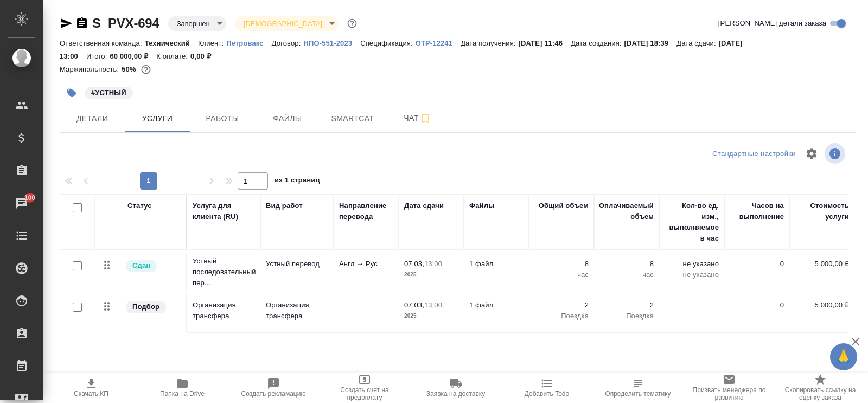  I want to click on div: Услуга для клиента (RU), so click(224, 211).